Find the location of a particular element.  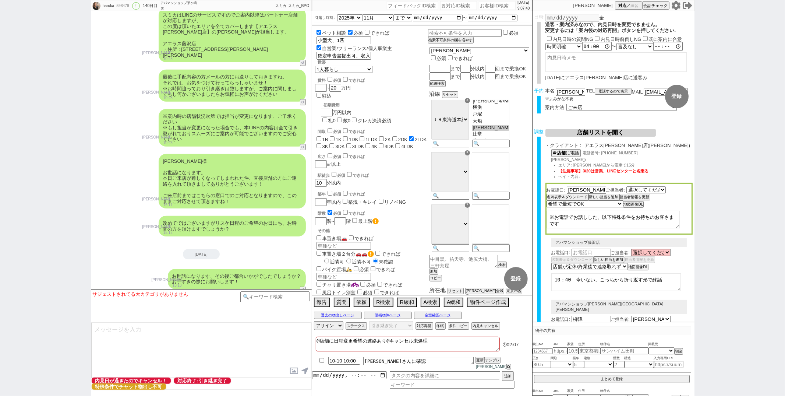

label: 礼0 is located at coordinates (332, 120).